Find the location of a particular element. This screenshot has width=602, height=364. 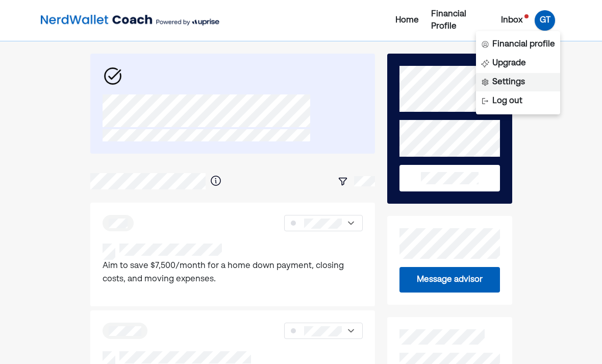

div: Financial profile is located at coordinates (524, 44).